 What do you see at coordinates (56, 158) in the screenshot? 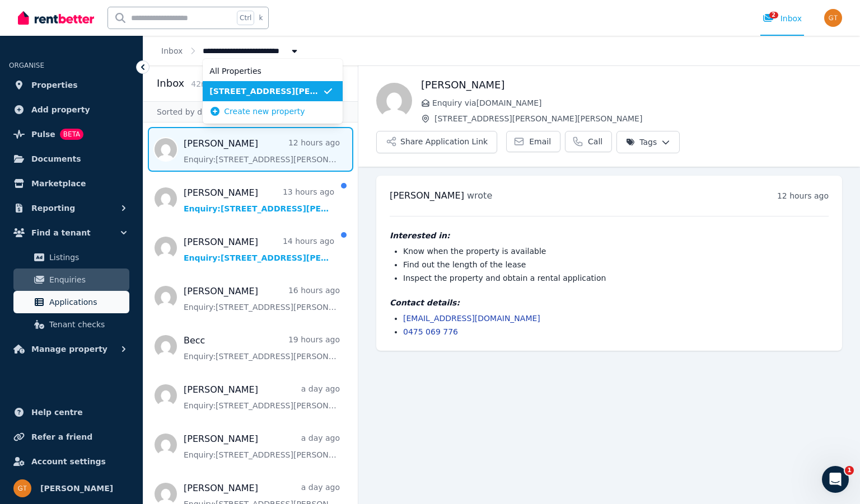
I see `span: Documents` at bounding box center [56, 158].